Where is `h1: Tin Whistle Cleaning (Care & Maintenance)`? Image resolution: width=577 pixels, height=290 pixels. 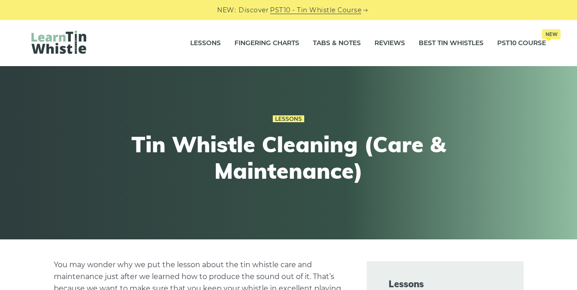
h1: Tin Whistle Cleaning (Care & Maintenance) is located at coordinates (289, 157).